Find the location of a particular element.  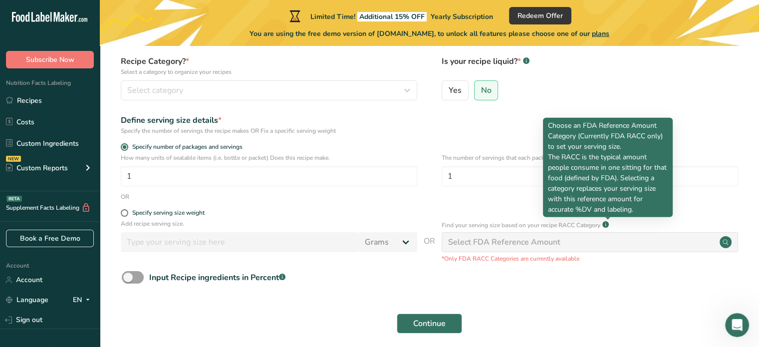

p: Add recipe serving size. is located at coordinates (269, 223).